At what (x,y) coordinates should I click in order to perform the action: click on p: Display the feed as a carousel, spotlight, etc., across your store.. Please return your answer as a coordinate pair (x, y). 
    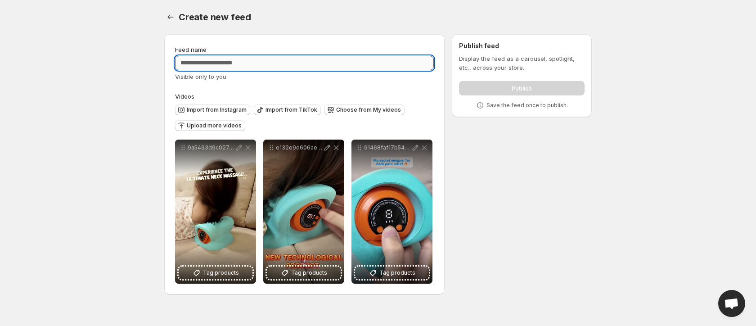
    Looking at the image, I should click on (521, 63).